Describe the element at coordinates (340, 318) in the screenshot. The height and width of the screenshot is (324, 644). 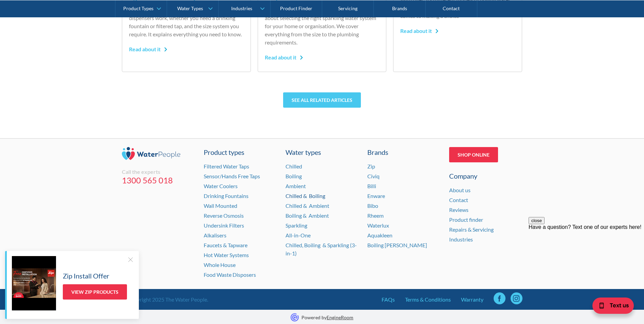
I see `a: EngineRoom` at that location.